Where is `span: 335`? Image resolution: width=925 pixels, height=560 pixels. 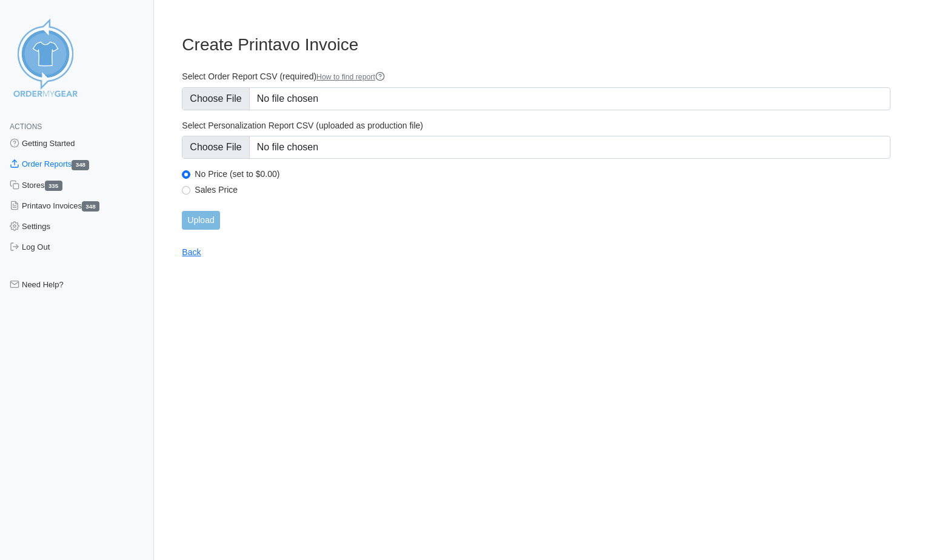 span: 335 is located at coordinates (53, 185).